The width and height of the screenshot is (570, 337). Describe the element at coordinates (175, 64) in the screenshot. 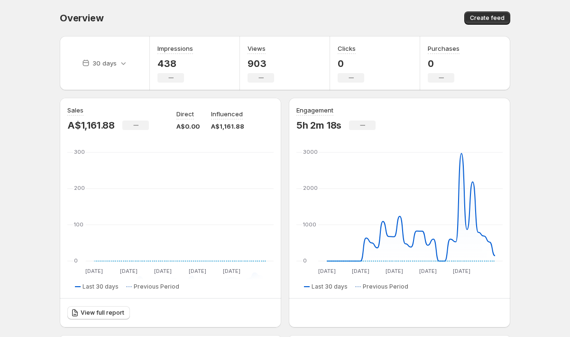

I see `p: 438` at that location.